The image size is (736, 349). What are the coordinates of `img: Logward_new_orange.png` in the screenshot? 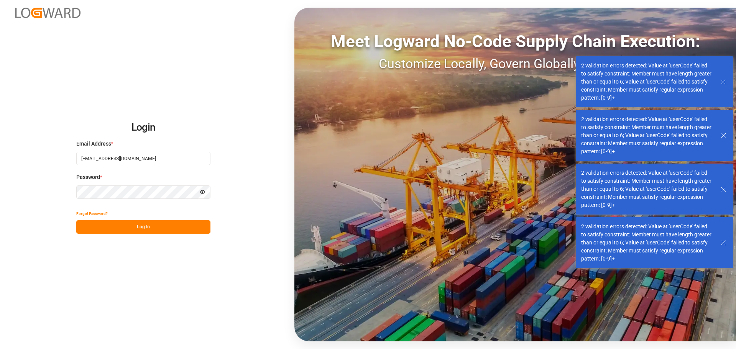 It's located at (48, 13).